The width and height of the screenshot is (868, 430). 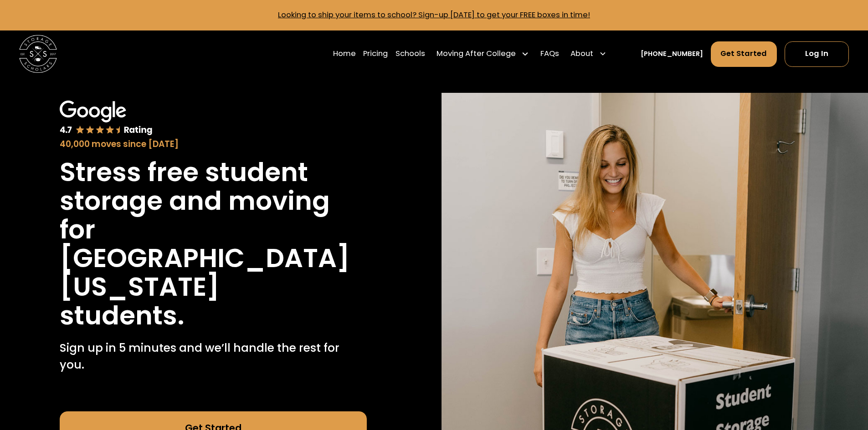 What do you see at coordinates (817, 54) in the screenshot?
I see `a: Log In` at bounding box center [817, 54].